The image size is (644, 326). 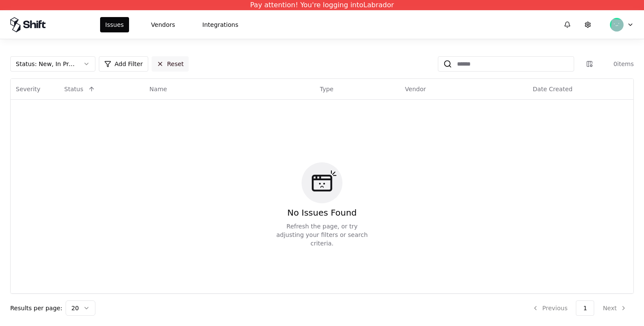 I want to click on p: Results per page:, so click(x=36, y=308).